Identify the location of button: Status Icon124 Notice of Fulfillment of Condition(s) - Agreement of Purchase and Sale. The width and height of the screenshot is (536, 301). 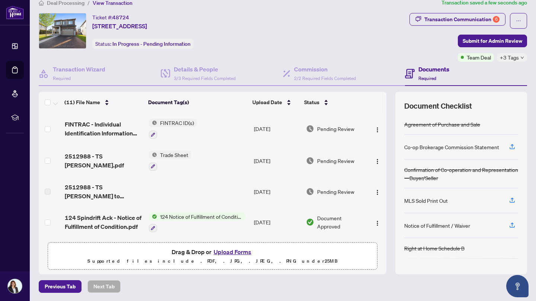
(197, 223).